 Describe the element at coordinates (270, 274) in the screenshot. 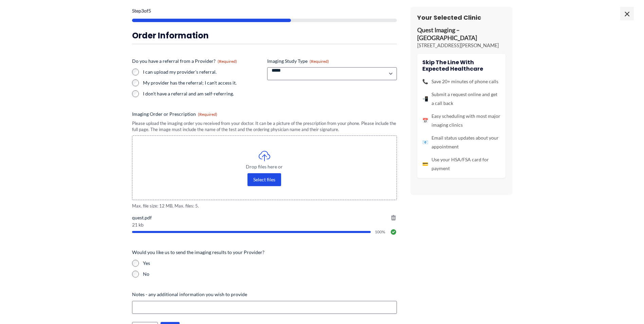

I see `label: No` at that location.